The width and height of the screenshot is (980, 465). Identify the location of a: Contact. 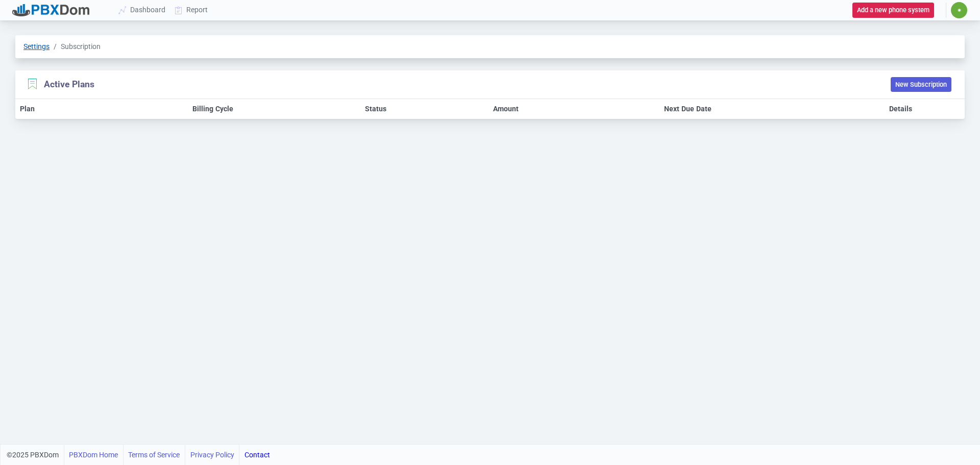
(257, 454).